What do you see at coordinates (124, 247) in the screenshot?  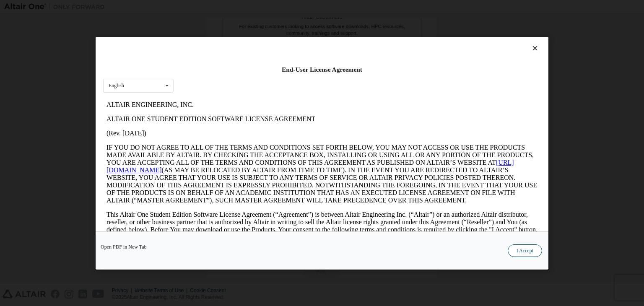 I see `a: Open PDF in New Tab` at bounding box center [124, 247].